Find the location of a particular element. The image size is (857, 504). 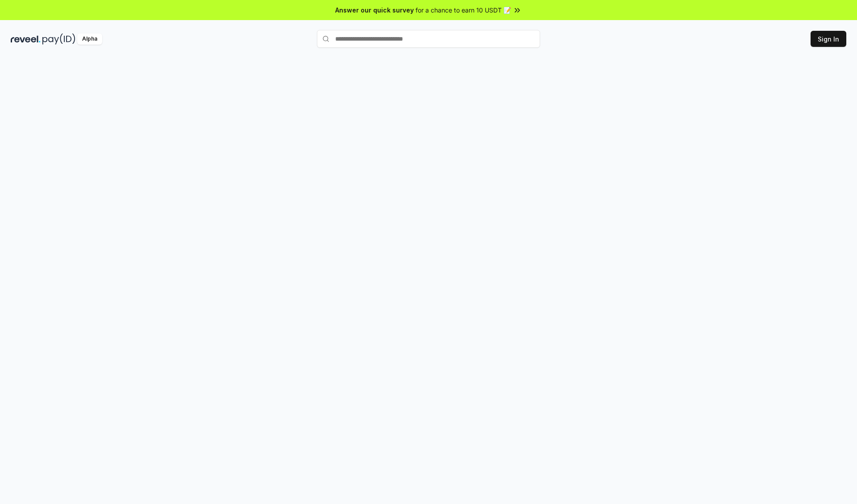

span: for a chance to earn 10 USDT 📝 is located at coordinates (463, 10).